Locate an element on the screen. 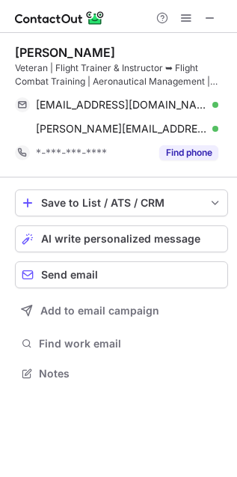 The image size is (237, 477). button: Notes is located at coordinates (121, 374).